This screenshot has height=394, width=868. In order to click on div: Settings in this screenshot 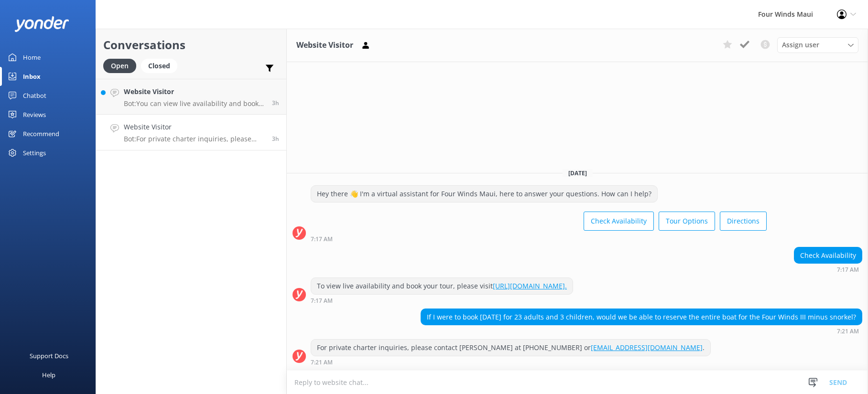, I will do `click(35, 153)`.